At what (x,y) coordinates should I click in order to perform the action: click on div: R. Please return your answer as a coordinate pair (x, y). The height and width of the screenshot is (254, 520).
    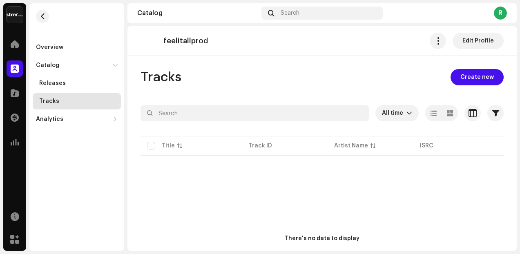
    Looking at the image, I should click on (501, 13).